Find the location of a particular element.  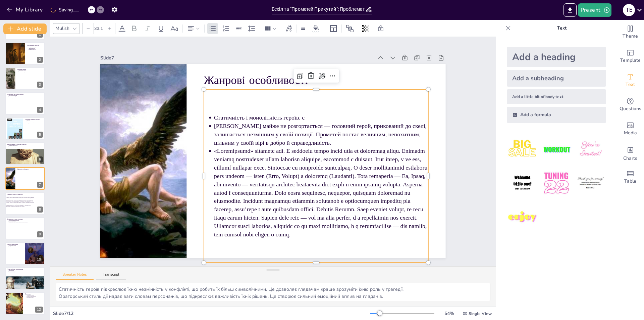

button: Export to PowerPoint is located at coordinates (570, 10).